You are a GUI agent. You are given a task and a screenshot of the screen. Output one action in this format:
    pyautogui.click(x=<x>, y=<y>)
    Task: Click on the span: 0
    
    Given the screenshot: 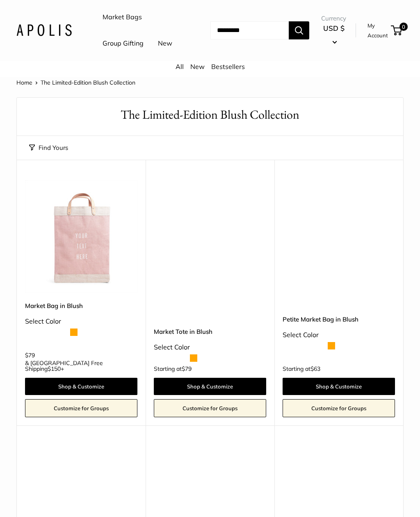 What is the action you would take?
    pyautogui.click(x=404, y=27)
    